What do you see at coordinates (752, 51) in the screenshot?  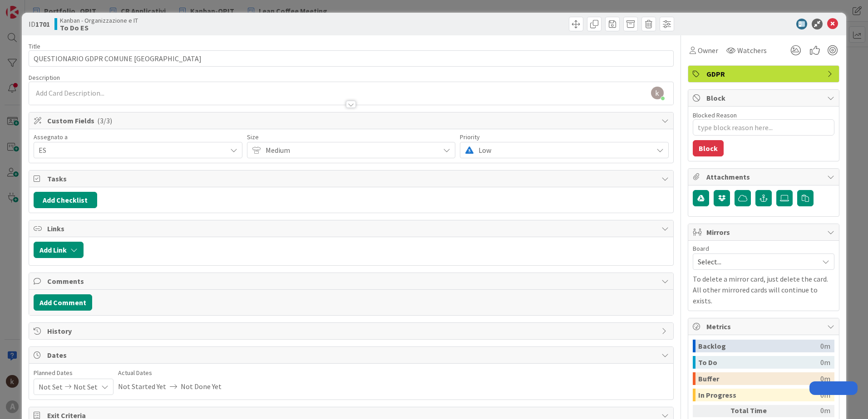 I see `span: Watchers` at bounding box center [752, 51].